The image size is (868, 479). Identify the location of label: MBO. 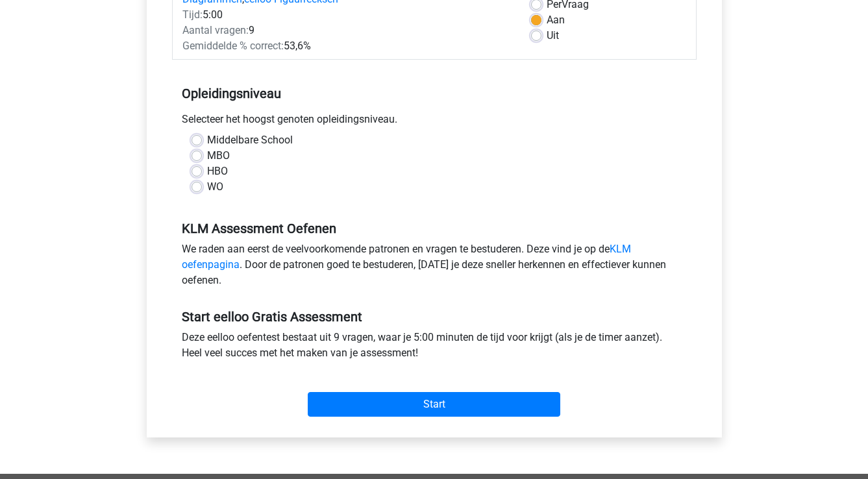
(218, 156).